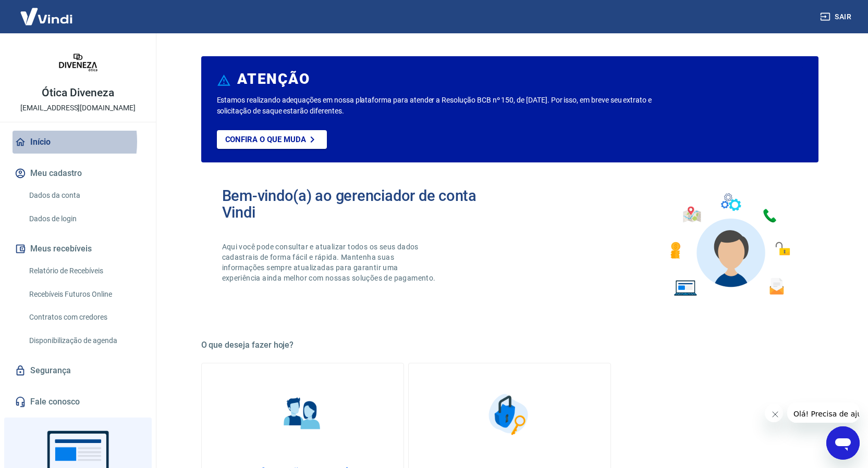 This screenshot has width=868, height=468. I want to click on button: Meus recebíveis, so click(78, 249).